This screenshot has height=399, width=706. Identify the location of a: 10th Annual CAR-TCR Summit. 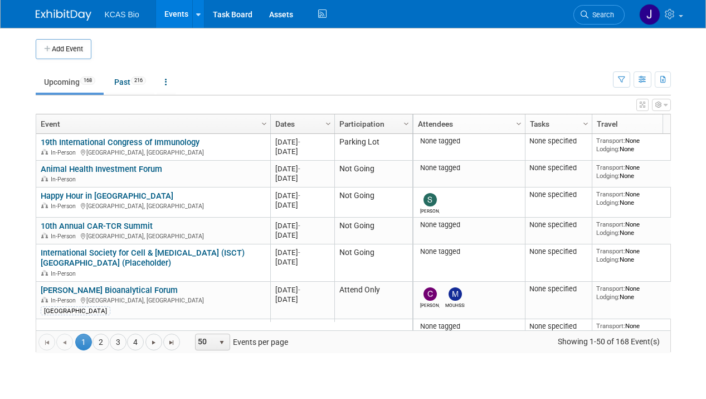
(96, 226).